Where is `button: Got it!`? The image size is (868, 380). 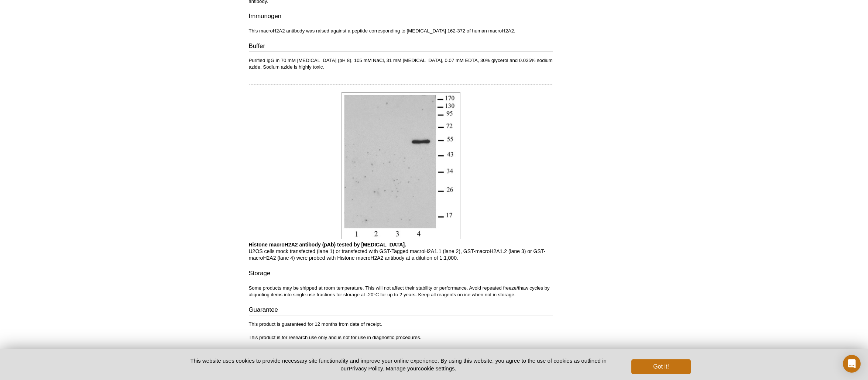 button: Got it! is located at coordinates (661, 367).